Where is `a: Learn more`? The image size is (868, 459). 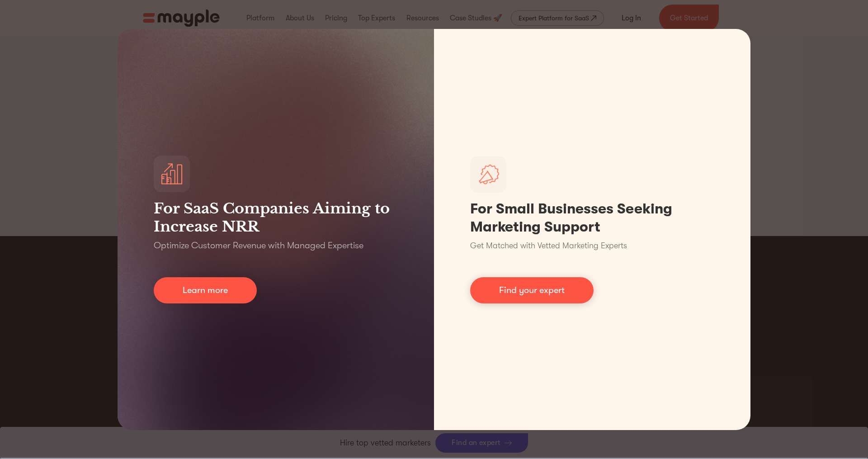 a: Learn more is located at coordinates (205, 290).